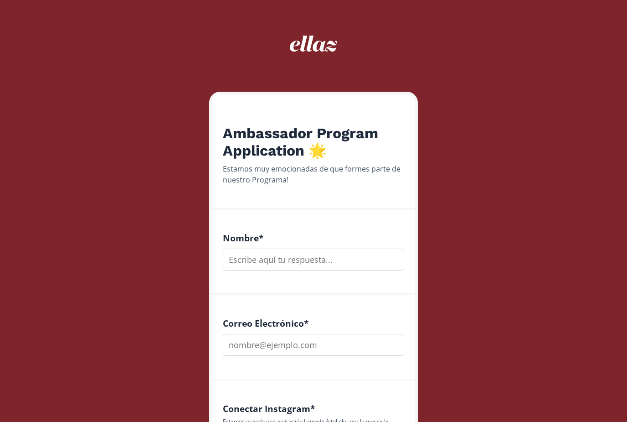 The image size is (627, 422). I want to click on h2: Ambassador Program Application 🌟, so click(314, 142).